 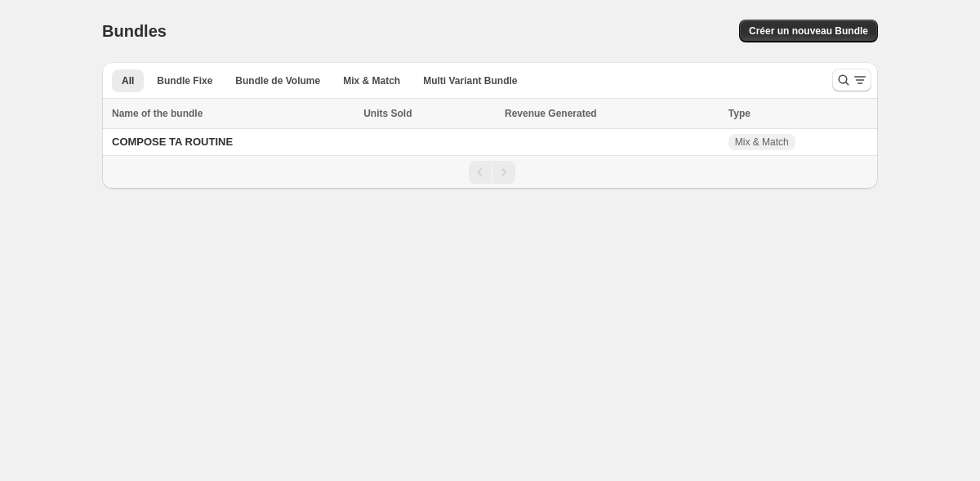 I want to click on span: Bundle de Volume, so click(x=278, y=81).